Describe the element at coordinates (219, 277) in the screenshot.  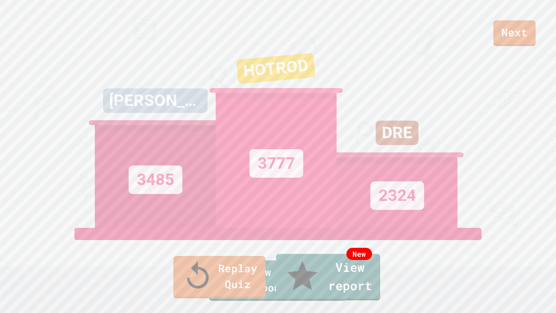
I see `a: Replay Quiz` at that location.